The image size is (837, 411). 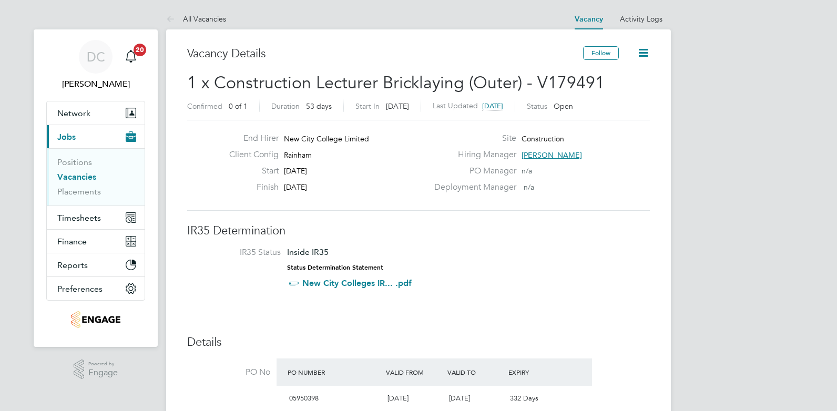 What do you see at coordinates (229, 372) in the screenshot?
I see `label: PO No` at bounding box center [229, 372].